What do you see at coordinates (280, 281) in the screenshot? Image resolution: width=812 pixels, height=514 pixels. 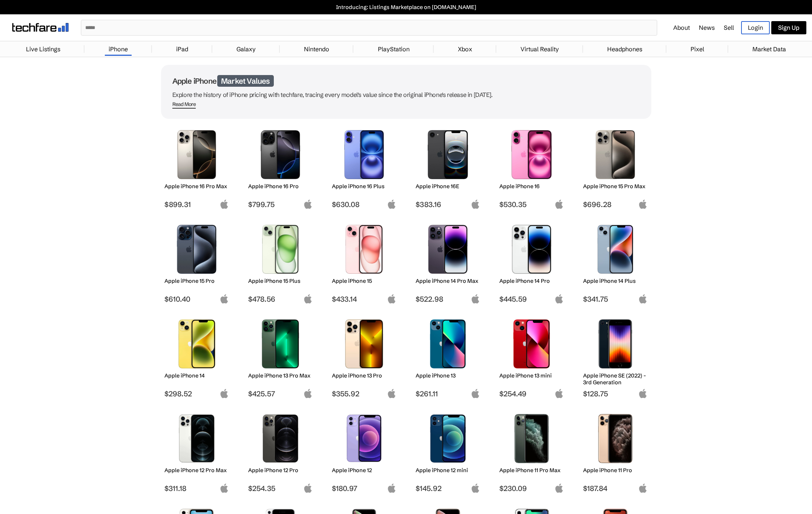 I see `h2: Apple iPhone 15 Plus` at bounding box center [280, 281].